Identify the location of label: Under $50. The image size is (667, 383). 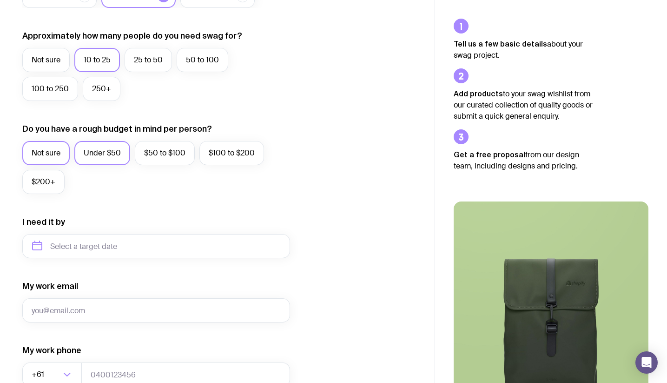
(102, 153).